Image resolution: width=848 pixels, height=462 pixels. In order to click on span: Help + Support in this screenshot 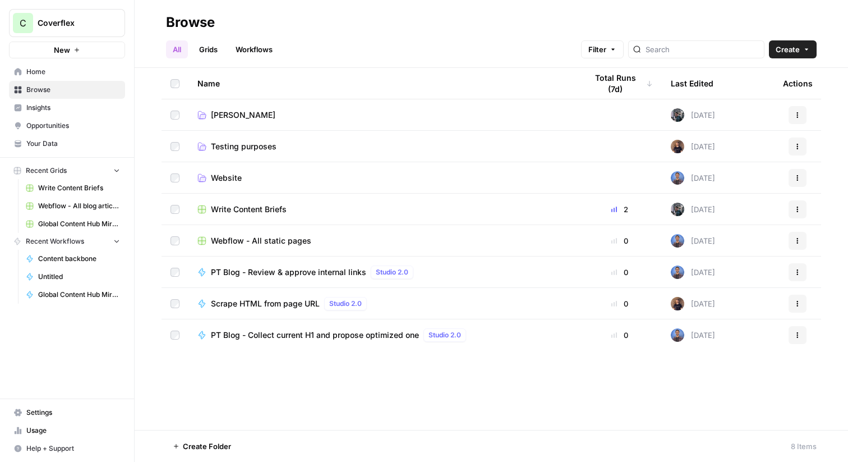, I will do `click(73, 448)`.